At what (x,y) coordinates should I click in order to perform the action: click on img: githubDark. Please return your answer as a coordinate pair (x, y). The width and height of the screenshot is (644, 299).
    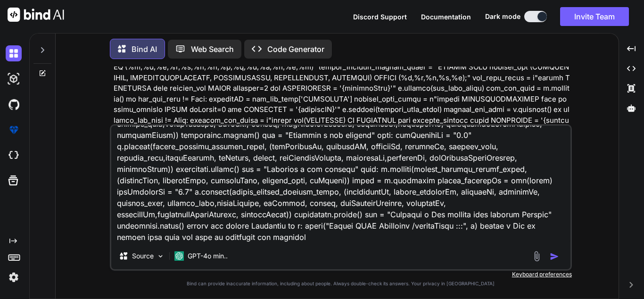
    Looking at the image, I should click on (13, 104).